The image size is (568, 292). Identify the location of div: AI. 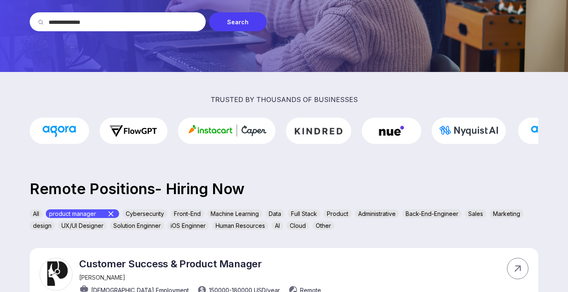
(277, 226).